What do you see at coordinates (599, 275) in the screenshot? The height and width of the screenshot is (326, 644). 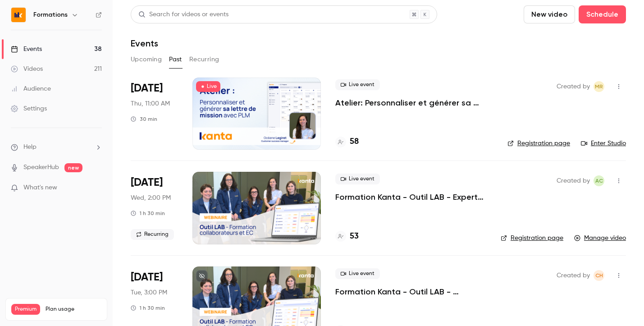 I see `span: Chloé Hauvel` at bounding box center [599, 275].